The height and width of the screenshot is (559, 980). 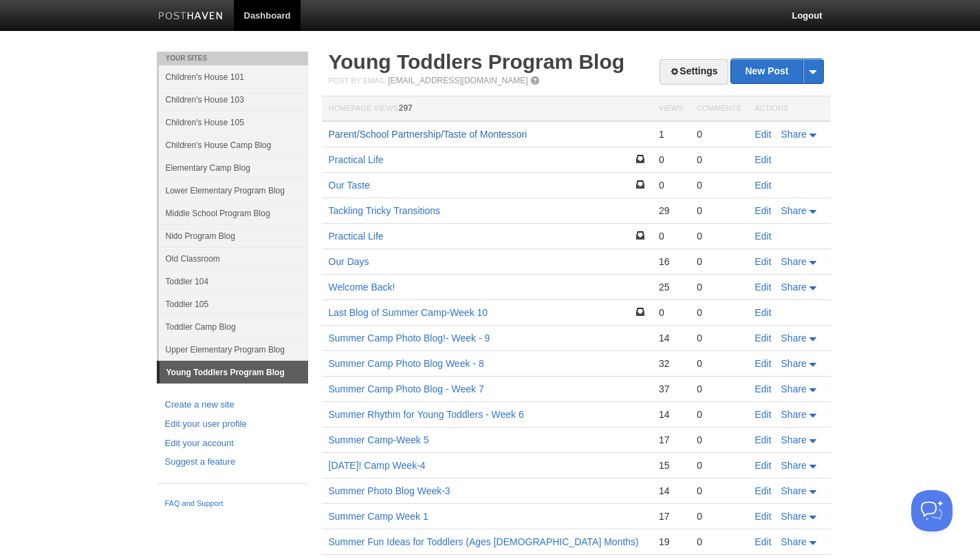 What do you see at coordinates (233, 144) in the screenshot?
I see `a: Children's House Camp Blog` at bounding box center [233, 144].